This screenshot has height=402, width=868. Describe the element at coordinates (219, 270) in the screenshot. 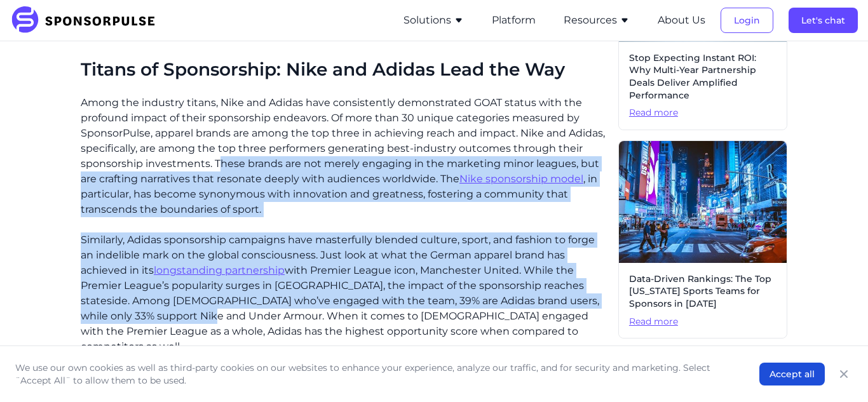

I see `u: longstanding partnership` at that location.